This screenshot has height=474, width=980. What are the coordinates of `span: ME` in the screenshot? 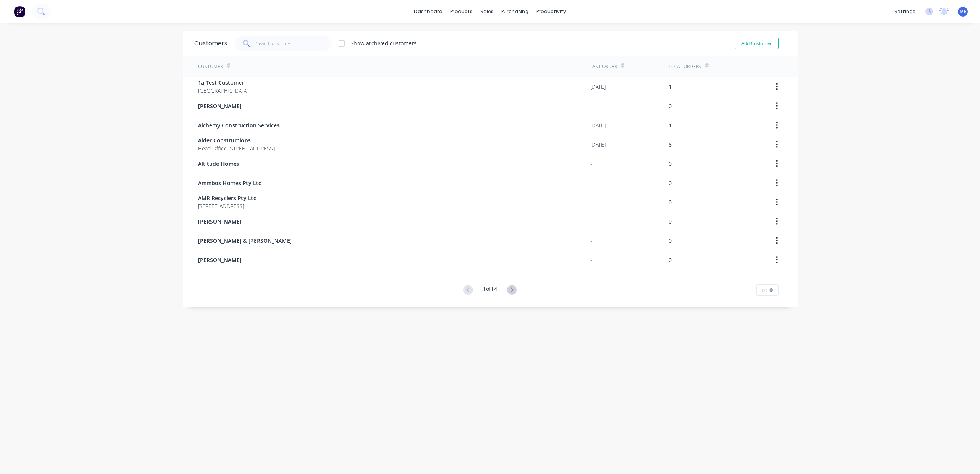 It's located at (963, 12).